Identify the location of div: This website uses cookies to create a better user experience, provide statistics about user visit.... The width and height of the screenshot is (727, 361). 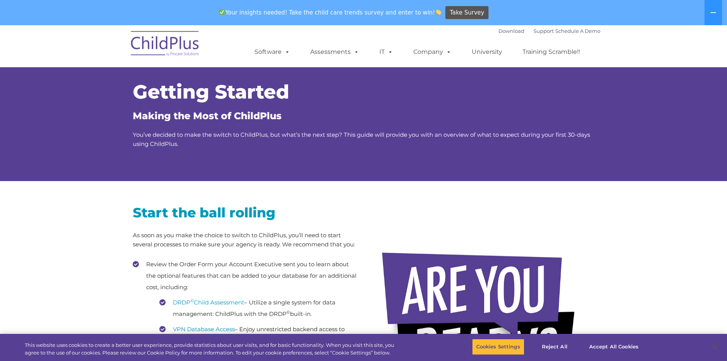
(212, 349).